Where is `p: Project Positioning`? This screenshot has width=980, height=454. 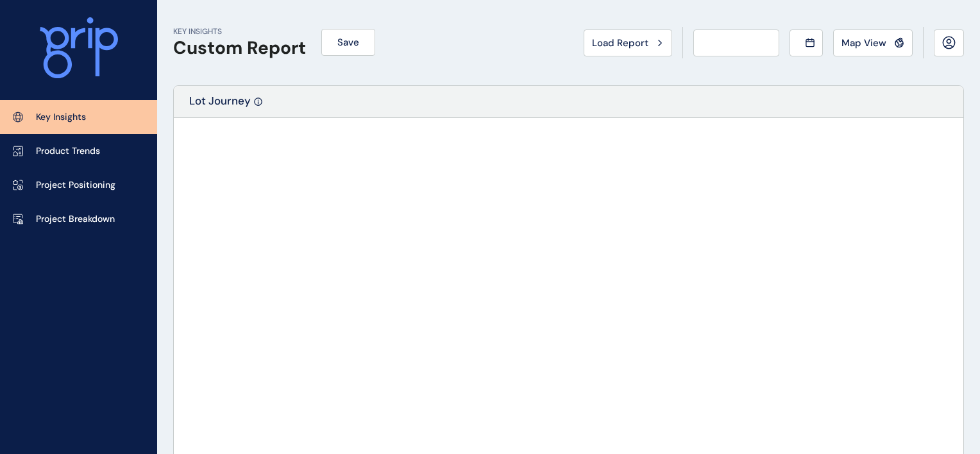 p: Project Positioning is located at coordinates (76, 185).